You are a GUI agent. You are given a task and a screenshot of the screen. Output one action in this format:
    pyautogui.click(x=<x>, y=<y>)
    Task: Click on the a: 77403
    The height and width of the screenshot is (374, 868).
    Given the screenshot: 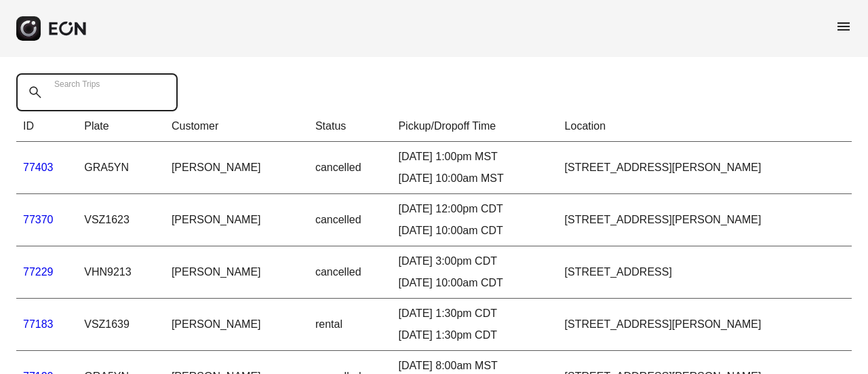 What is the action you would take?
    pyautogui.click(x=38, y=167)
    